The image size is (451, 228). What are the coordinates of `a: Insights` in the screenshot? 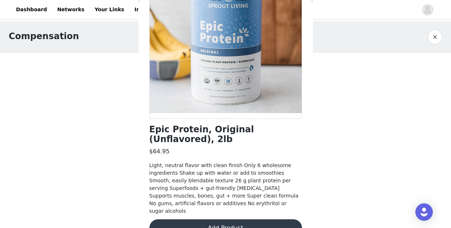 It's located at (146, 9).